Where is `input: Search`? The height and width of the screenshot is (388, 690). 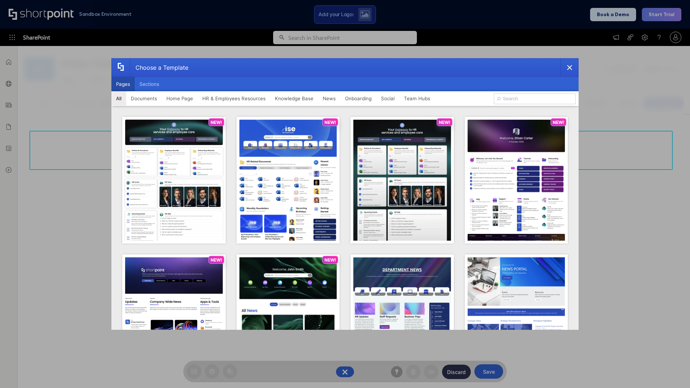 input: Search is located at coordinates (535, 99).